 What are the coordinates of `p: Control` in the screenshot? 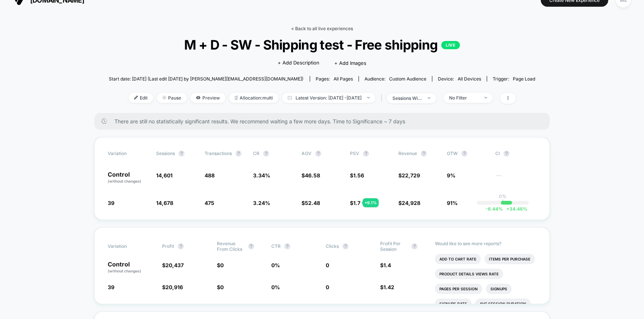 It's located at (131, 267).